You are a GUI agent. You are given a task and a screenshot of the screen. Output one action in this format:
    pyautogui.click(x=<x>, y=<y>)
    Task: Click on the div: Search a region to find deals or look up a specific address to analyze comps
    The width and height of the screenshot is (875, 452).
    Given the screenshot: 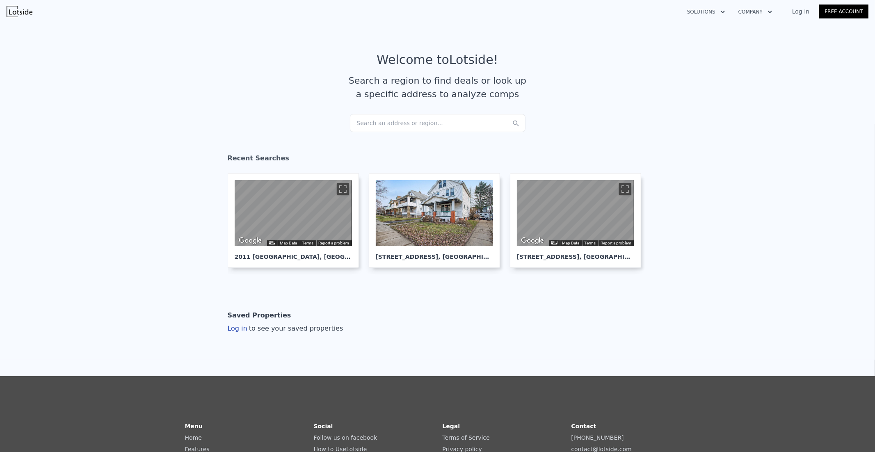 What is the action you would take?
    pyautogui.click(x=438, y=87)
    